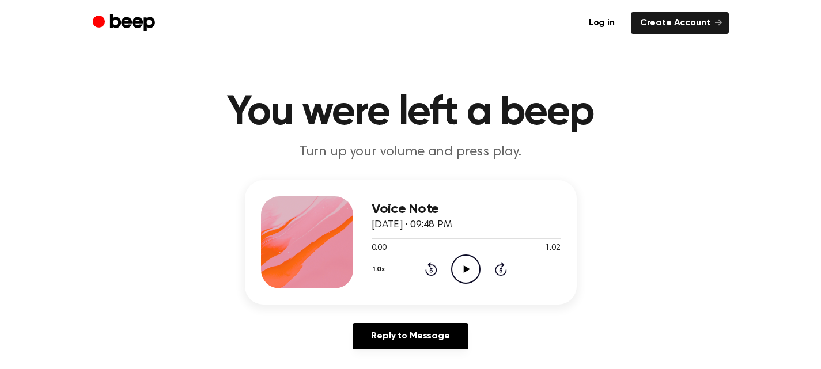 This screenshot has height=369, width=821. Describe the element at coordinates (410, 336) in the screenshot. I see `a: Reply to Message` at that location.